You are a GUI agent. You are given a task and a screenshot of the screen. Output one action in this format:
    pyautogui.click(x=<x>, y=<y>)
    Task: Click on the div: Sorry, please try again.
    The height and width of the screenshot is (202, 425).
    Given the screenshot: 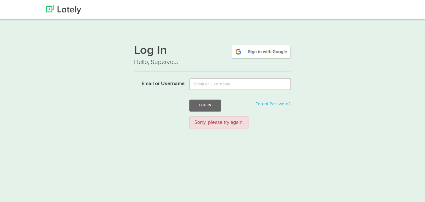 What is the action you would take?
    pyautogui.click(x=219, y=122)
    